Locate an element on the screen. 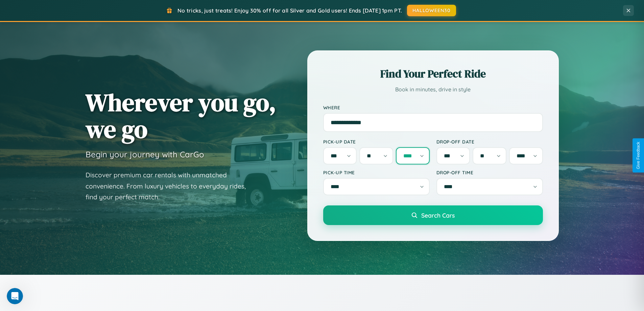 The width and height of the screenshot is (644, 311). button: HALLOWEEN30 is located at coordinates (431, 10).